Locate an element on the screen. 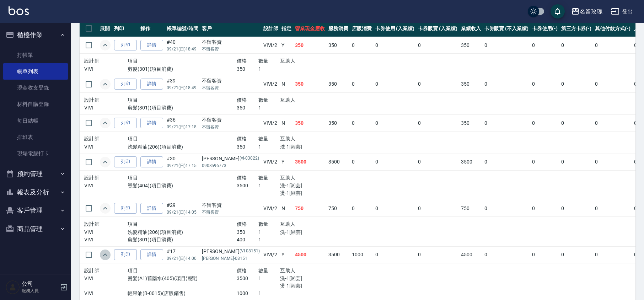 The width and height of the screenshot is (644, 300). td: #29 is located at coordinates (182, 208).